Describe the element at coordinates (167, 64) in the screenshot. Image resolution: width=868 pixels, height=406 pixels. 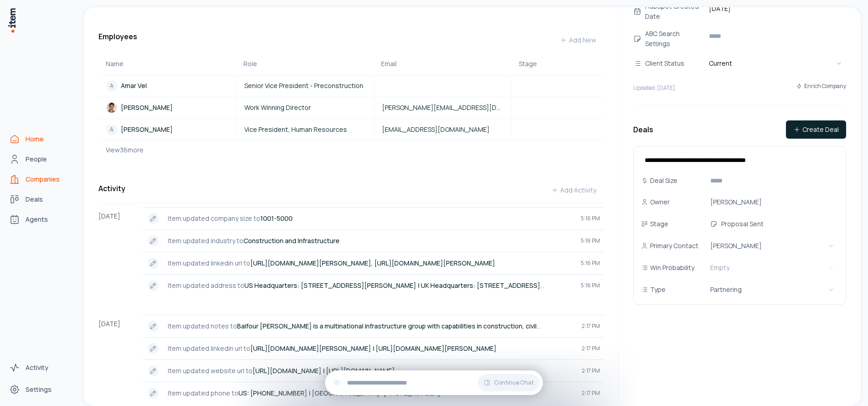
I see `div: Name` at that location.